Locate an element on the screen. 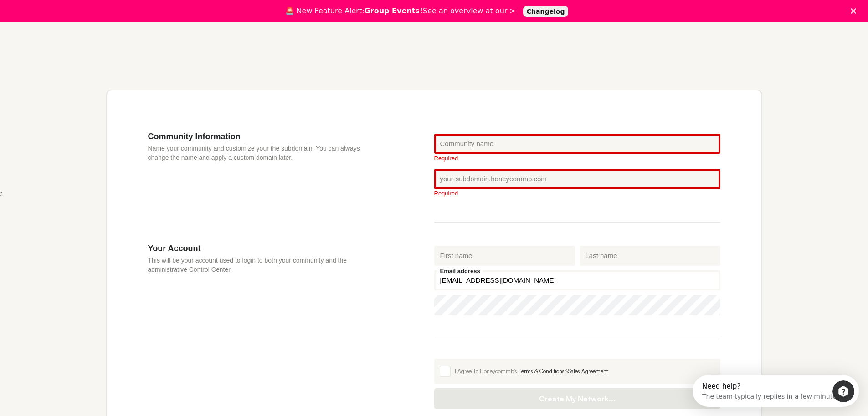 Image resolution: width=868 pixels, height=416 pixels. div: Open Intercom Messenger is located at coordinates (89, 16).